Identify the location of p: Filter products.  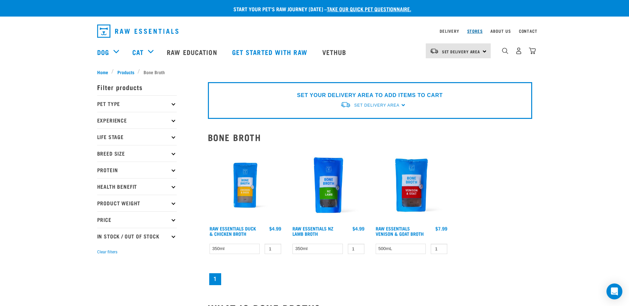
(137, 87).